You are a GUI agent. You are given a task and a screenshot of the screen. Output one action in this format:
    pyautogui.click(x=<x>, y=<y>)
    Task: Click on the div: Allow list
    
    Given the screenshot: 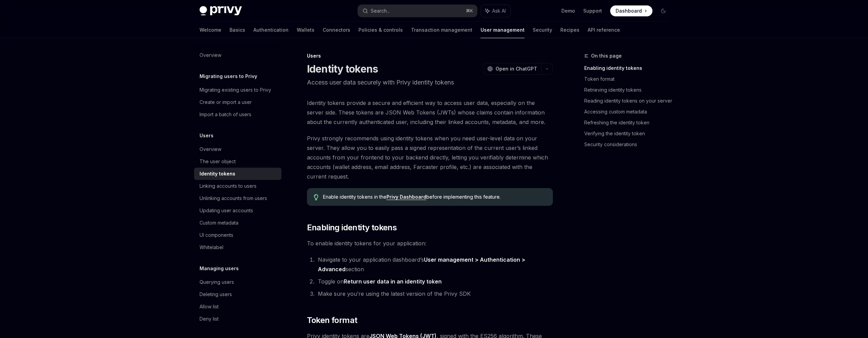 What is the action you would take?
    pyautogui.click(x=209, y=307)
    